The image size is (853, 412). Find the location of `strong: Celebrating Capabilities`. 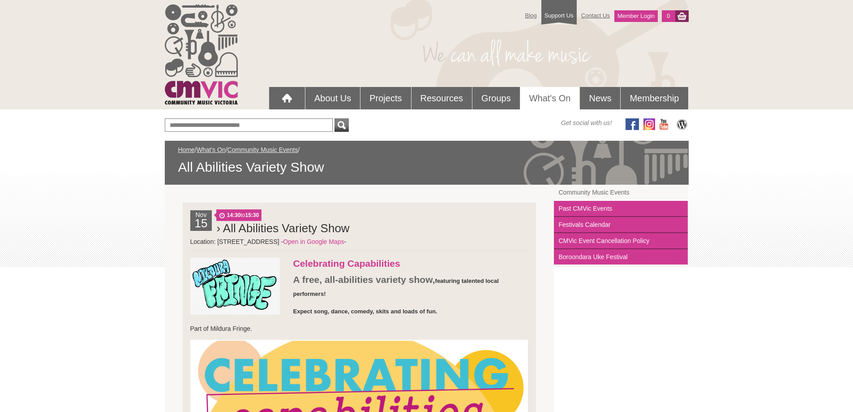

strong: Celebrating Capabilities is located at coordinates (347, 263).